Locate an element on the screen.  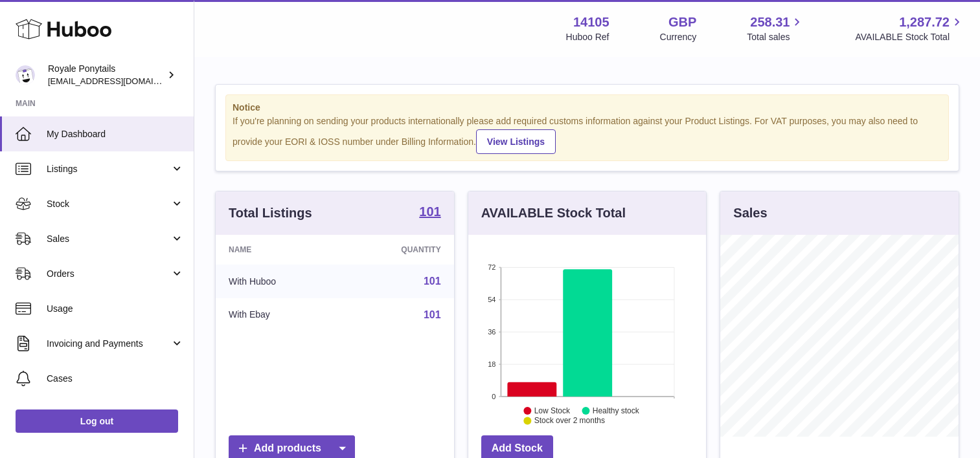
span: Listings is located at coordinates (108, 169).